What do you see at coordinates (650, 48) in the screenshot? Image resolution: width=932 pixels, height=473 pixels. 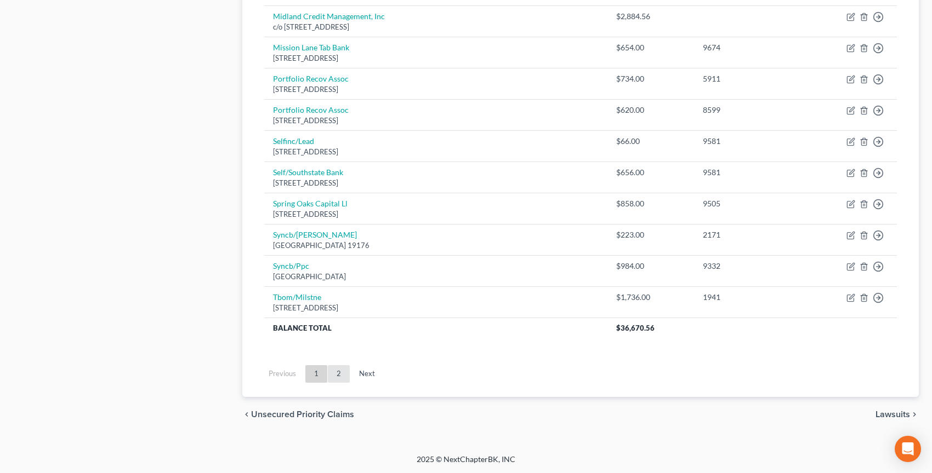 I see `div: $654.00` at bounding box center [650, 48].